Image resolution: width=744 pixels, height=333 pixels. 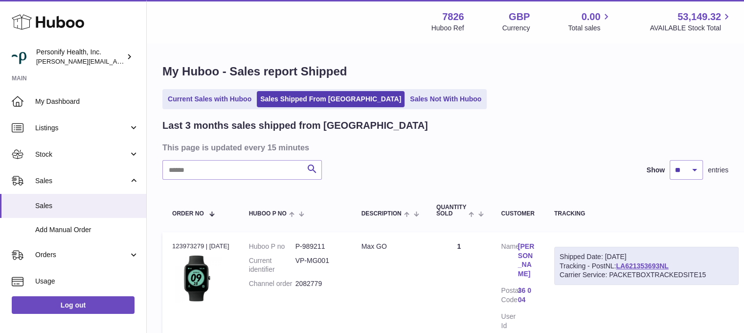 What do you see at coordinates (509, 296) in the screenshot?
I see `dt: Postal Code` at bounding box center [509, 296].